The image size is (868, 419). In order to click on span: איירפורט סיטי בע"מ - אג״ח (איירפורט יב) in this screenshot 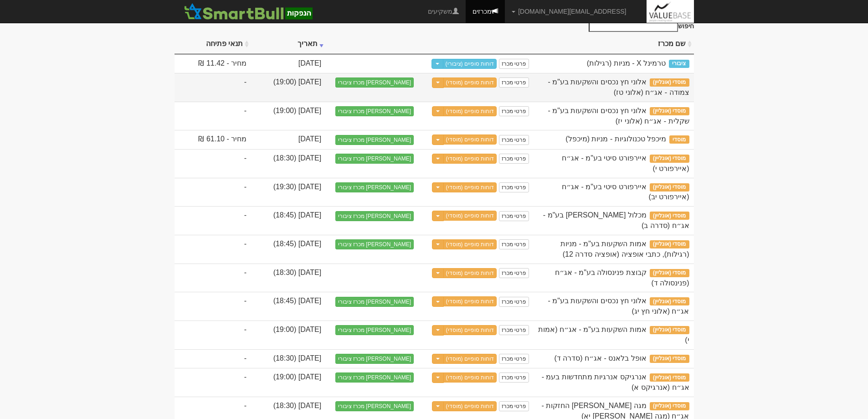, I will do `click(626, 192)`.